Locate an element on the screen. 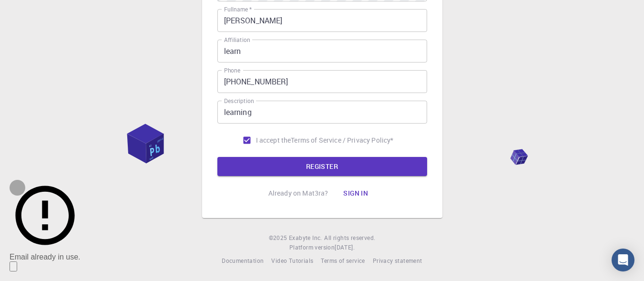 Image resolution: width=644 pixels, height=281 pixels. p: Already on Mat3ra? is located at coordinates (298, 193).